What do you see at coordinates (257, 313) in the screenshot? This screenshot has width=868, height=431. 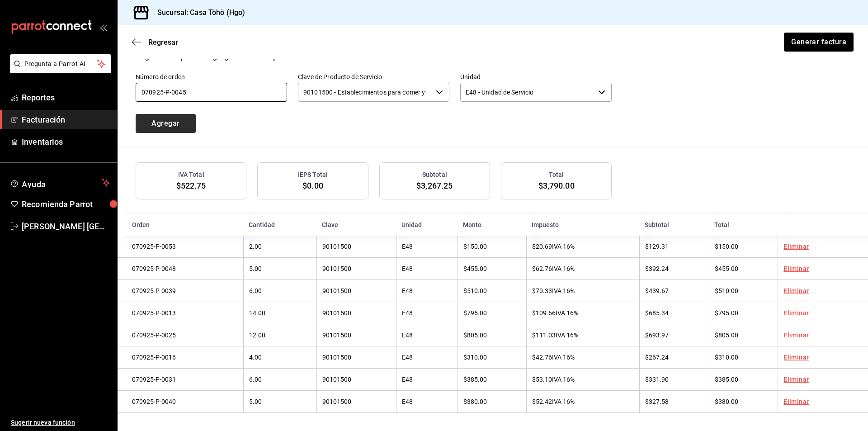 I see `span: 14.00` at bounding box center [257, 313].